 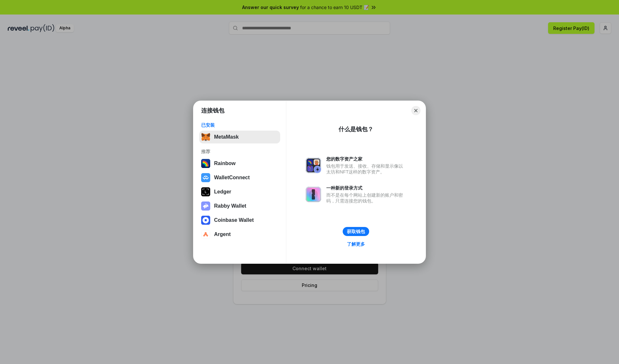 I want to click on a: 了解更多, so click(x=356, y=244).